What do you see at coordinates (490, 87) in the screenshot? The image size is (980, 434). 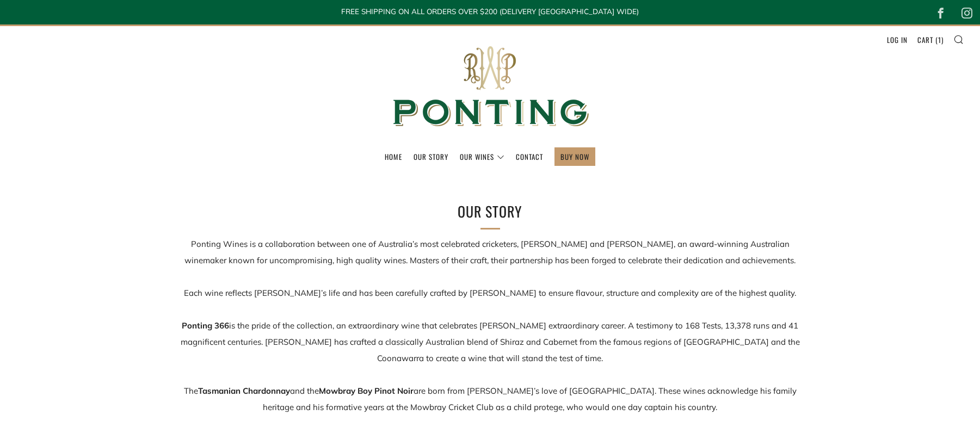 I see `img: Ponting Wines` at bounding box center [490, 87].